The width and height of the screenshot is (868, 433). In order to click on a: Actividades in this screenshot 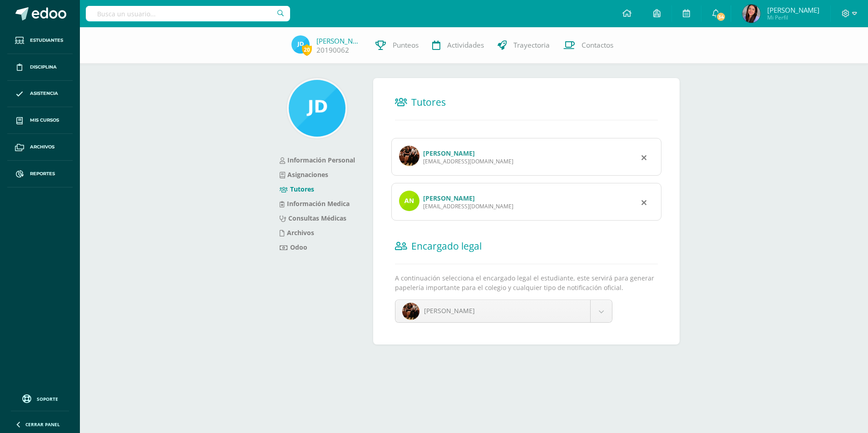, I will do `click(458, 45)`.